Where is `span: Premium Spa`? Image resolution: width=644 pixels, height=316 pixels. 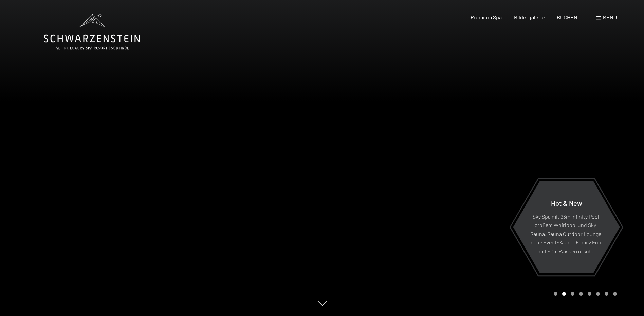 span: Premium Spa is located at coordinates (487, 17).